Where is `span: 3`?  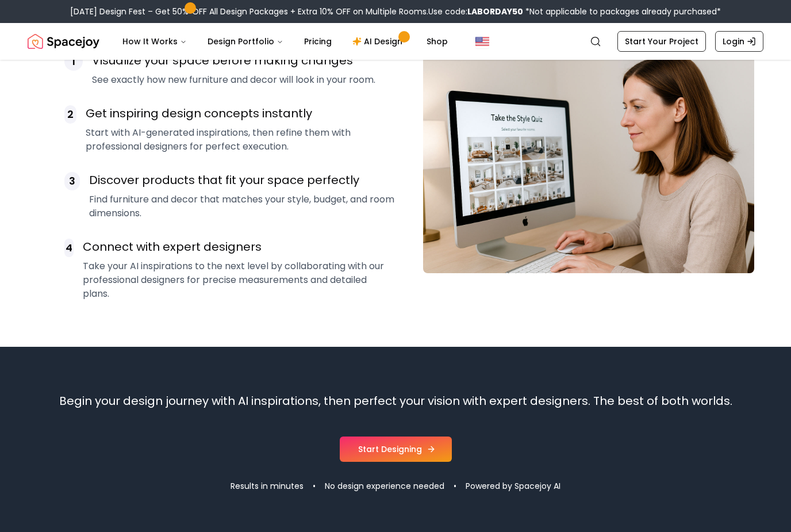 span: 3 is located at coordinates (72, 181).